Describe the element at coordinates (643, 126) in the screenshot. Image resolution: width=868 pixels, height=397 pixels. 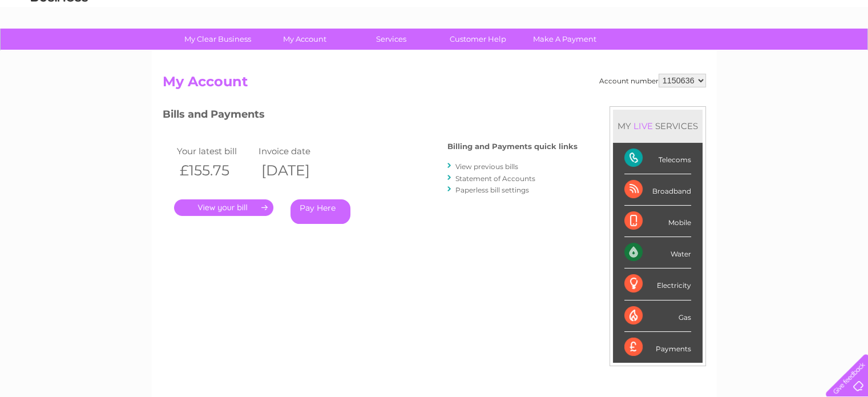
I see `div: LIVE` at that location.